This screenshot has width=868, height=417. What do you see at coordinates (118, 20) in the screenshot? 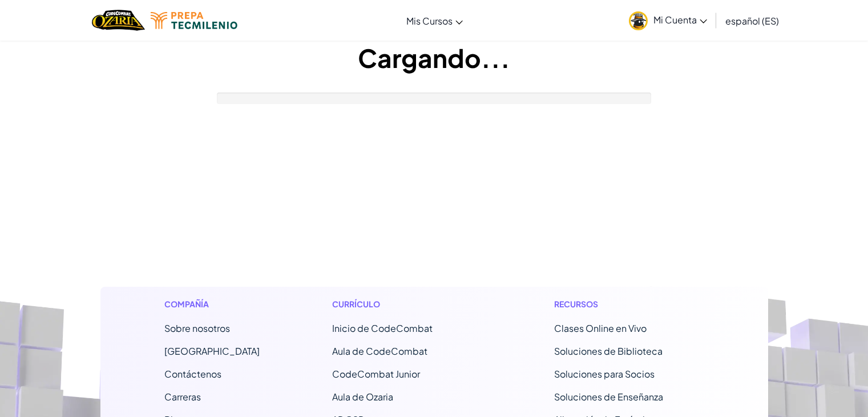
I see `img: Home` at bounding box center [118, 20].